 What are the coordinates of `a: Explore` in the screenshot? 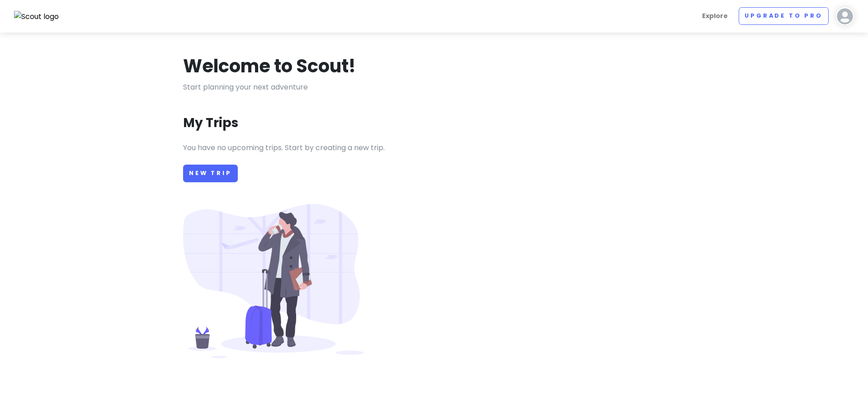 It's located at (714, 15).